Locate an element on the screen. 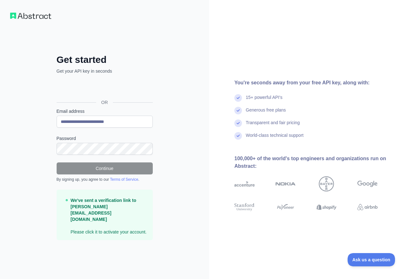 The width and height of the screenshot is (408, 279). span: OR is located at coordinates (104, 102).